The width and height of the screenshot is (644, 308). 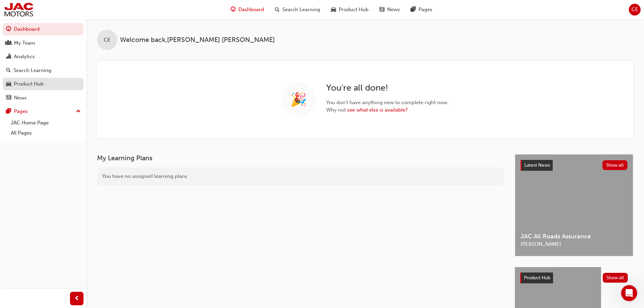 I want to click on a: pages-iconPages, so click(x=422, y=10).